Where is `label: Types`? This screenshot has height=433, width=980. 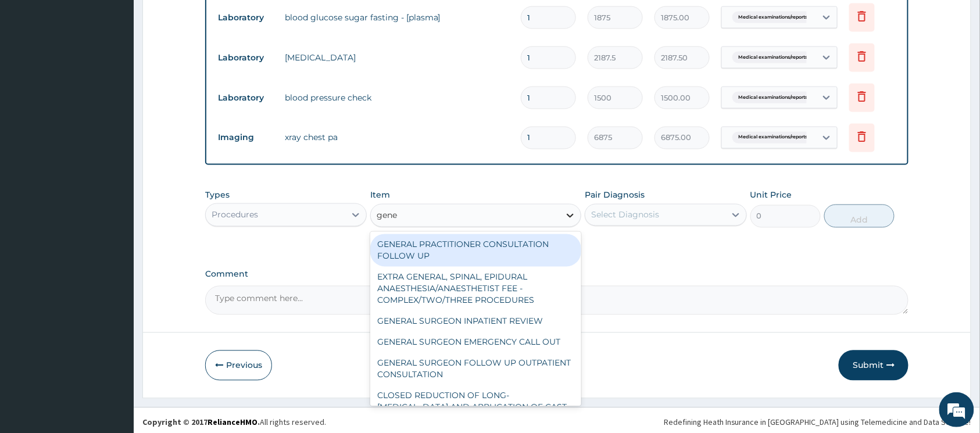
label: Types is located at coordinates (218, 195).